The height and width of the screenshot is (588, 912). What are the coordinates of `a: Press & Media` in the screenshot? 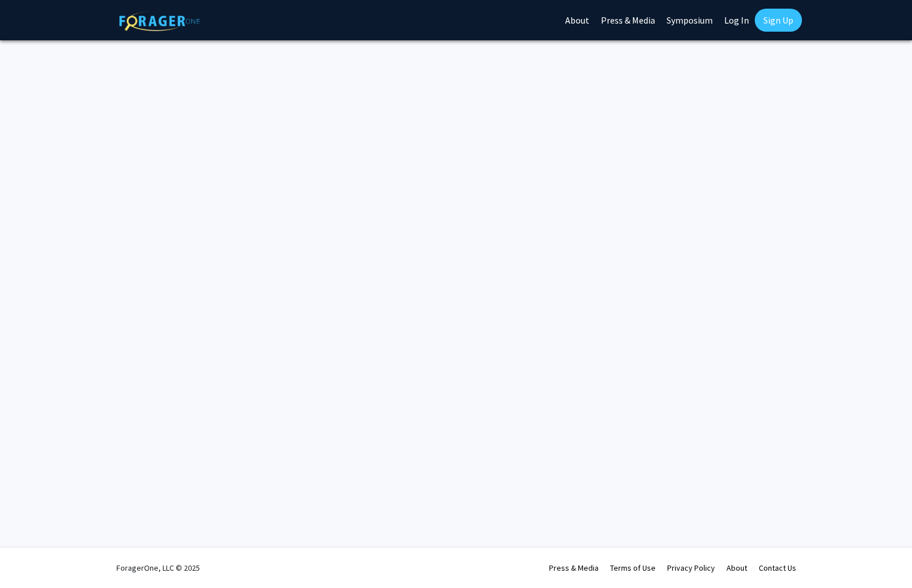 It's located at (574, 568).